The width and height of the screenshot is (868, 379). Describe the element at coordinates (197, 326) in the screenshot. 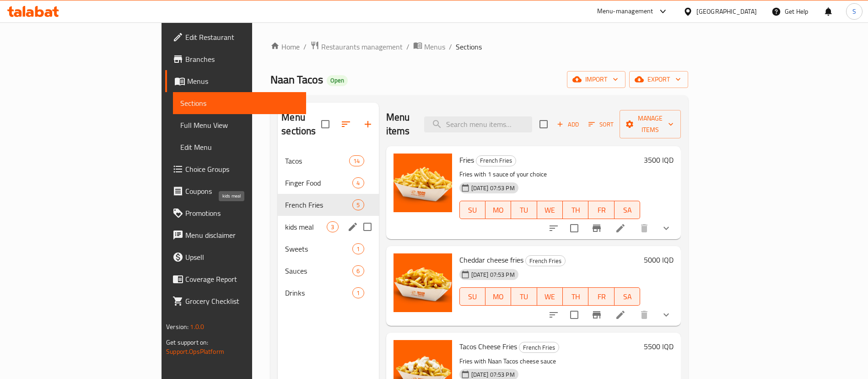

I see `span: 1.0.0` at that location.